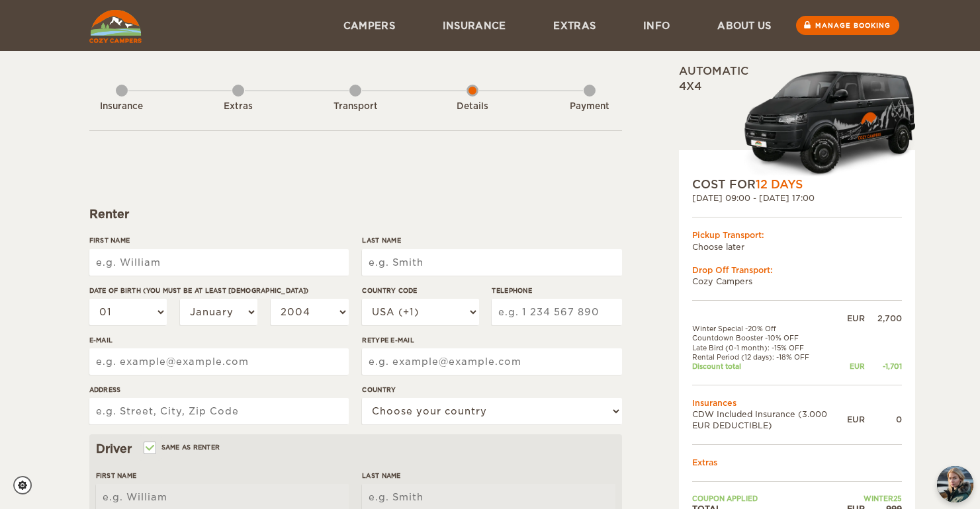 The width and height of the screenshot is (980, 509). Describe the element at coordinates (238, 107) in the screenshot. I see `div: Extras` at that location.